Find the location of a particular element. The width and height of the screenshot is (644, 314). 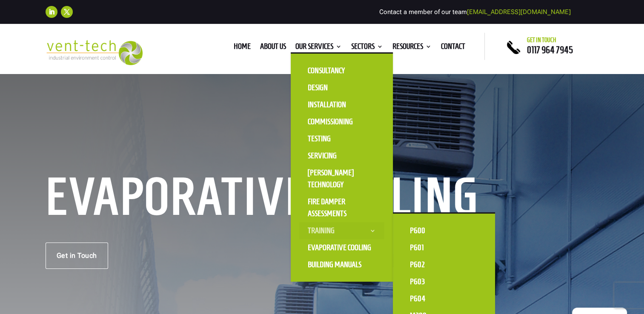

a: Home is located at coordinates (242, 48).